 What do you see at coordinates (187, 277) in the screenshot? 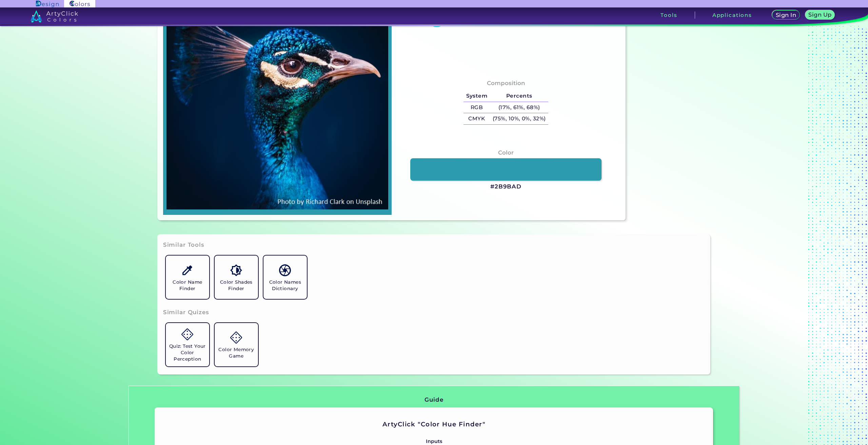
I see `a: Color Name Finder` at bounding box center [187, 277].